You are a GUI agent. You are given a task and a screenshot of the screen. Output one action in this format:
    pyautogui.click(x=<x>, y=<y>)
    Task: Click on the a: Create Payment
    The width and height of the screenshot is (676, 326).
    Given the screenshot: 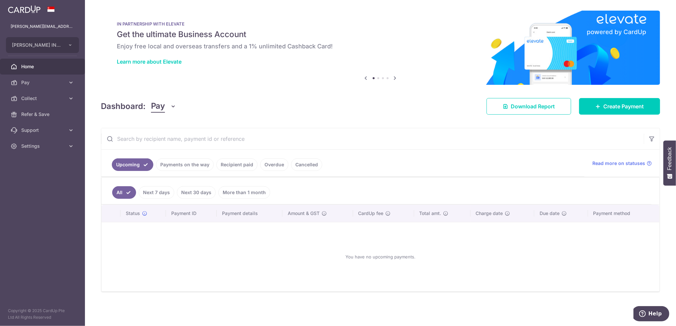 What is the action you would take?
    pyautogui.click(x=619, y=106)
    